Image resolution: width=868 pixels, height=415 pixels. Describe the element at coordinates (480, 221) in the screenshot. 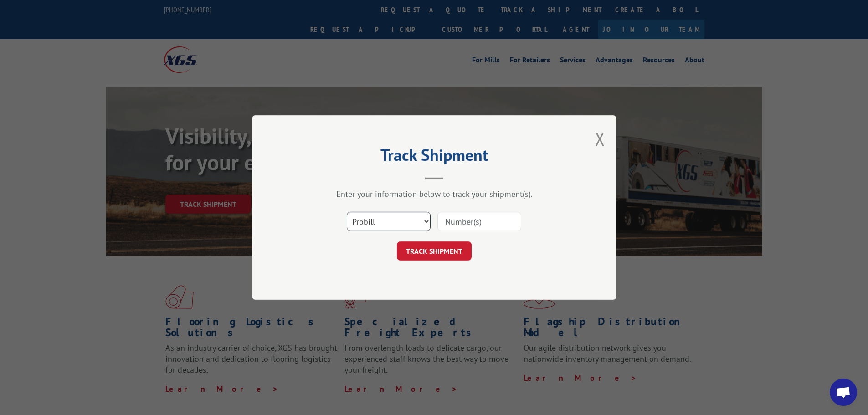

I see `input: Number(s)` at that location.